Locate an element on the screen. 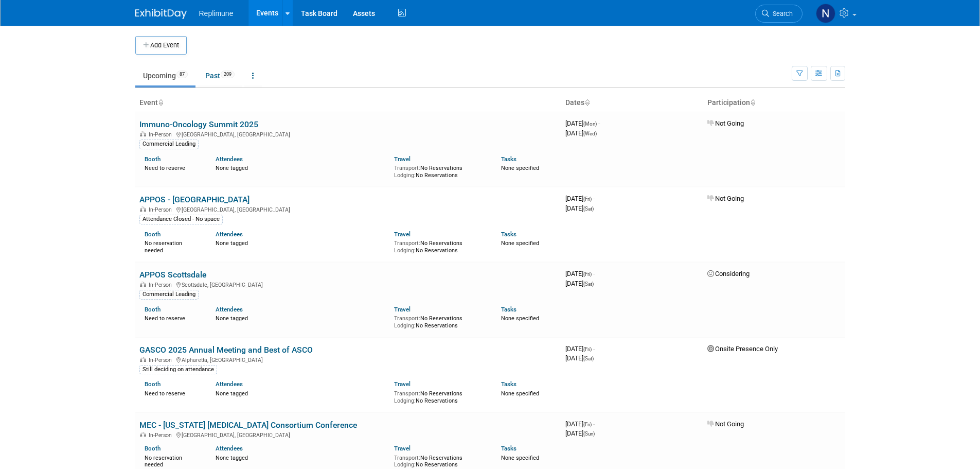  span: (Sun) is located at coordinates (589, 434).